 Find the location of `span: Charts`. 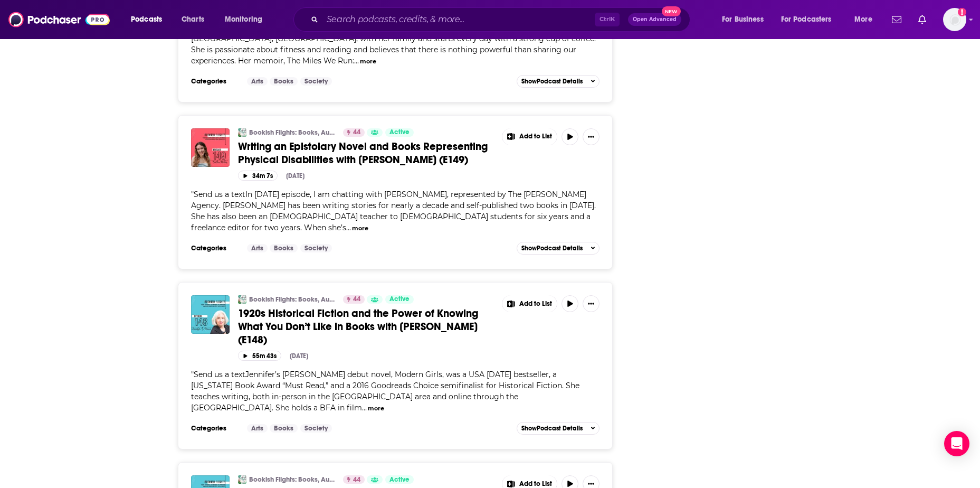

span: Charts is located at coordinates (193, 20).